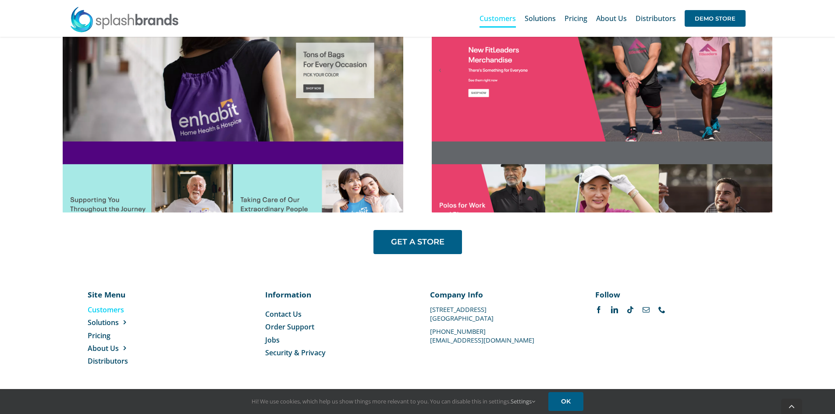 The height and width of the screenshot is (414, 835). Describe the element at coordinates (132, 348) in the screenshot. I see `a: About Us` at that location.